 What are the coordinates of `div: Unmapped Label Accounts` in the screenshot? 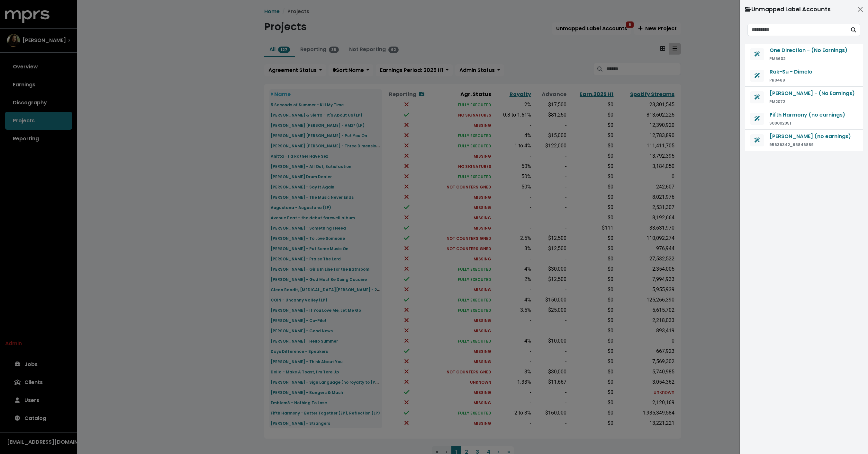 It's located at (788, 9).